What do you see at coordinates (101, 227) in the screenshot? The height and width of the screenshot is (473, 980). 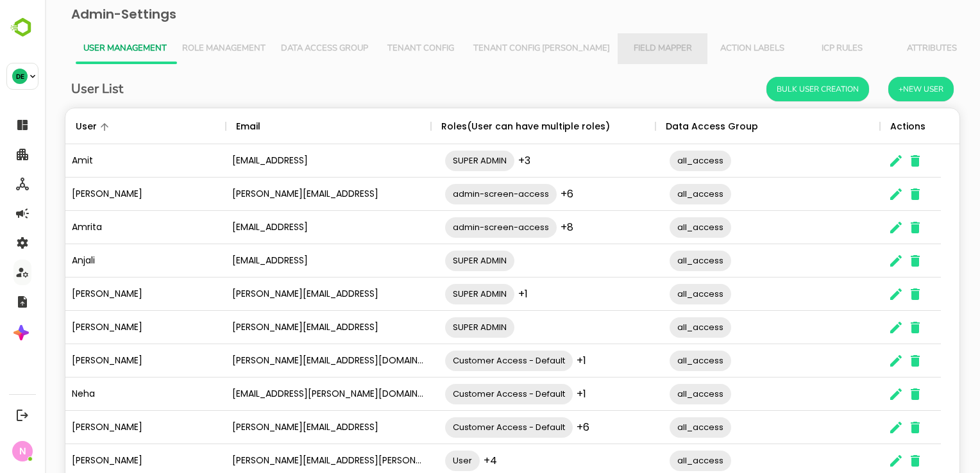 I see `div: Amrita` at bounding box center [101, 227].